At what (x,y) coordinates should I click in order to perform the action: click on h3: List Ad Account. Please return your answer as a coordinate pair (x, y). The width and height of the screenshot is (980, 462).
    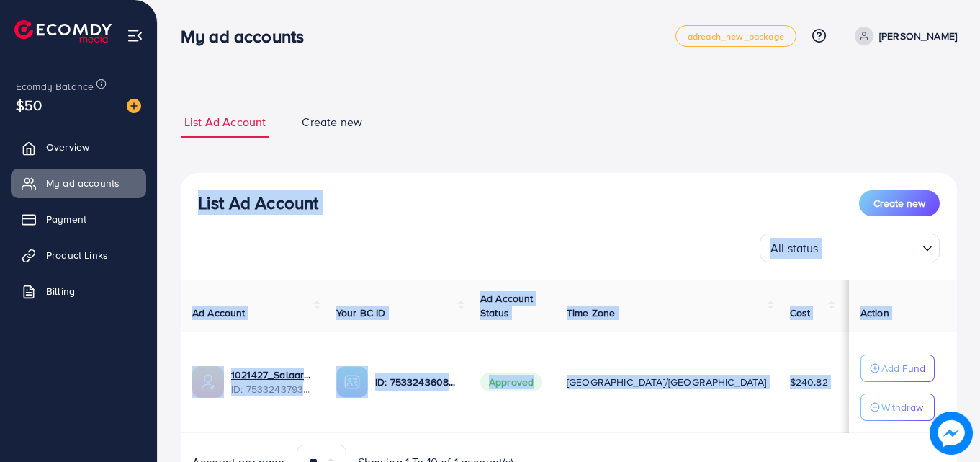
    Looking at the image, I should click on (258, 202).